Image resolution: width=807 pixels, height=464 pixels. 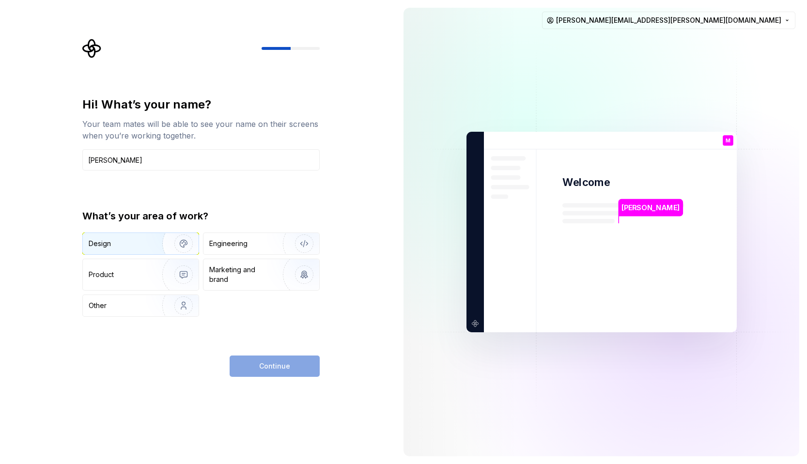 What do you see at coordinates (201, 216) in the screenshot?
I see `div: What’s your area of work?` at bounding box center [201, 216].